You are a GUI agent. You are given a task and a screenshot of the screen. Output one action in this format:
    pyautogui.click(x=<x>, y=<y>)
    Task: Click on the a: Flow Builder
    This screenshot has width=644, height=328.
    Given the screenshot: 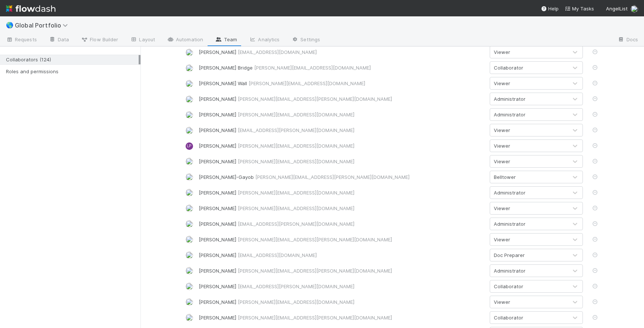 What is the action you would take?
    pyautogui.click(x=99, y=40)
    